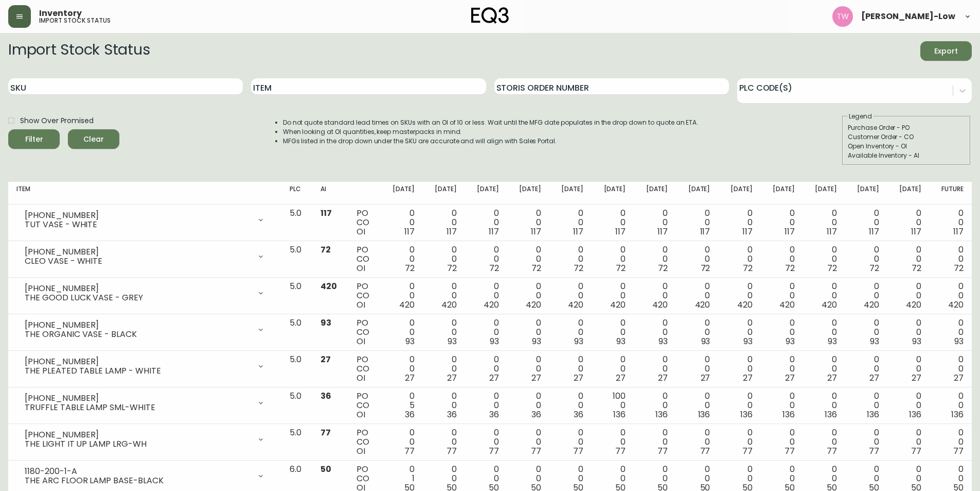 This screenshot has height=491, width=980. Describe the element at coordinates (491, 141) in the screenshot. I see `li: MFGs listed in the drop down under the SKU are accurate and will align with Sales Portal.` at that location.